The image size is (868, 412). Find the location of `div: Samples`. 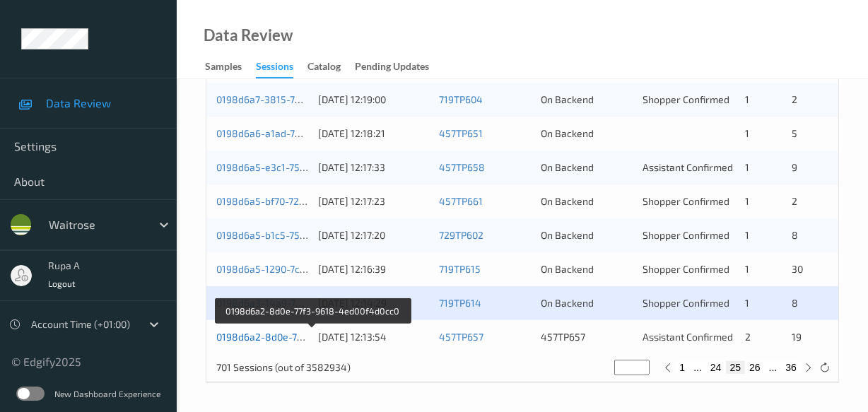

div: Samples is located at coordinates (223, 68).